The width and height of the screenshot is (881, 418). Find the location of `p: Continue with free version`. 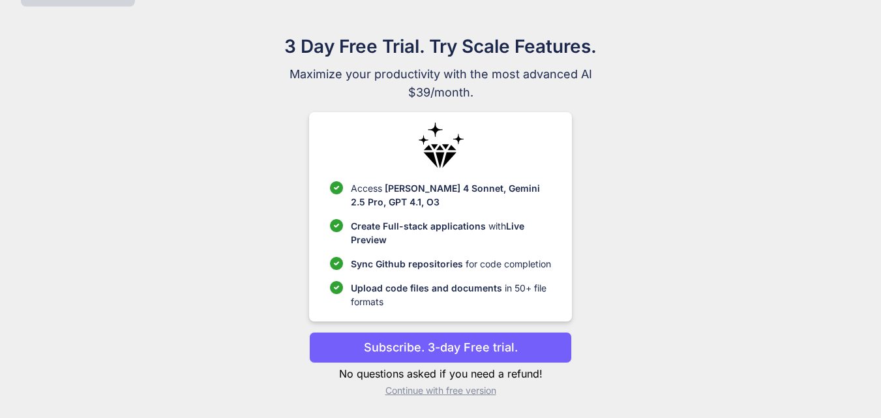

p: Continue with free version is located at coordinates (440, 390).